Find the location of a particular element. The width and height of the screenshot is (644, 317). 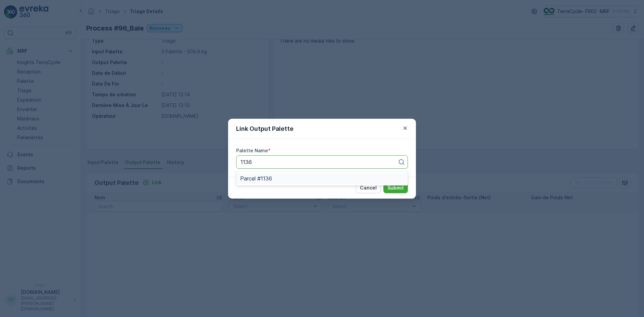

p: Link Output Palette is located at coordinates (265, 129).